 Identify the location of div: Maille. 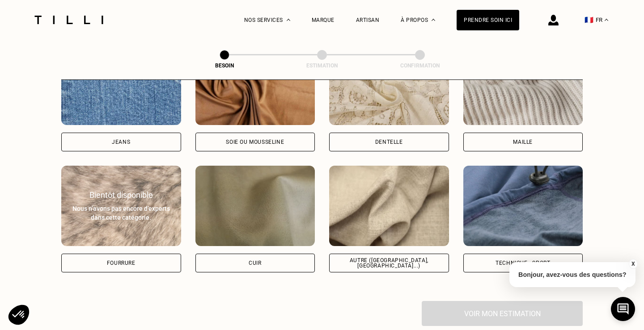
(523, 142).